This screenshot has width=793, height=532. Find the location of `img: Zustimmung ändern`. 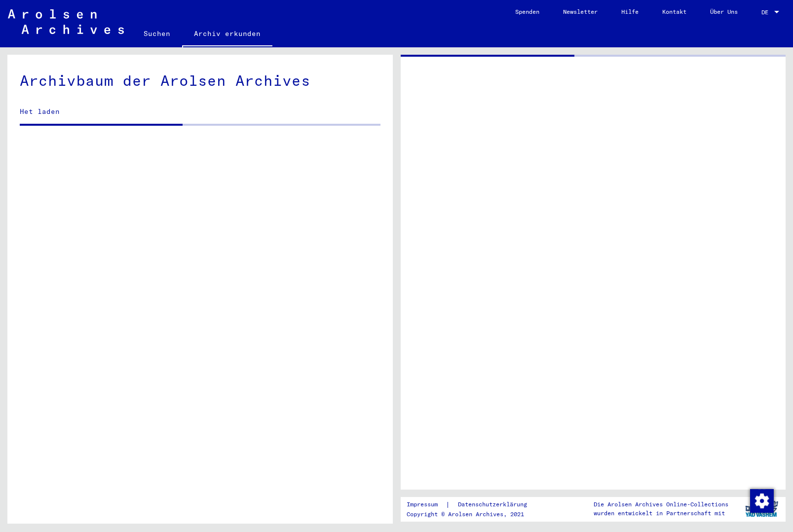

img: Zustimmung ändern is located at coordinates (762, 501).